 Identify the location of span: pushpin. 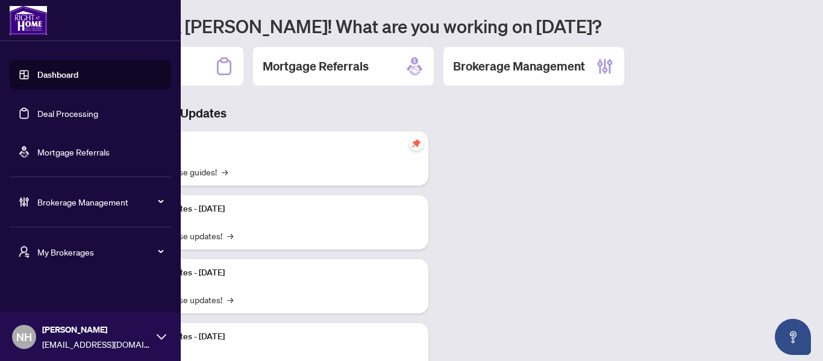
(416, 143).